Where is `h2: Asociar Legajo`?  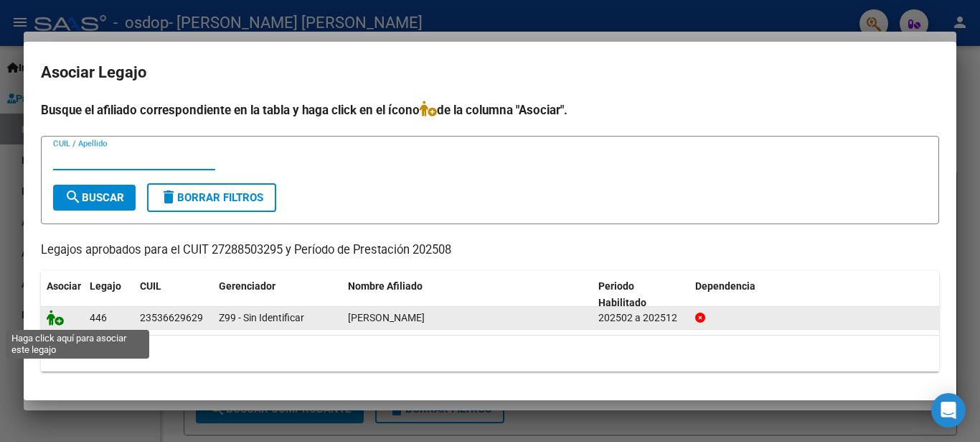
h2: Asociar Legajo is located at coordinates (490, 73).